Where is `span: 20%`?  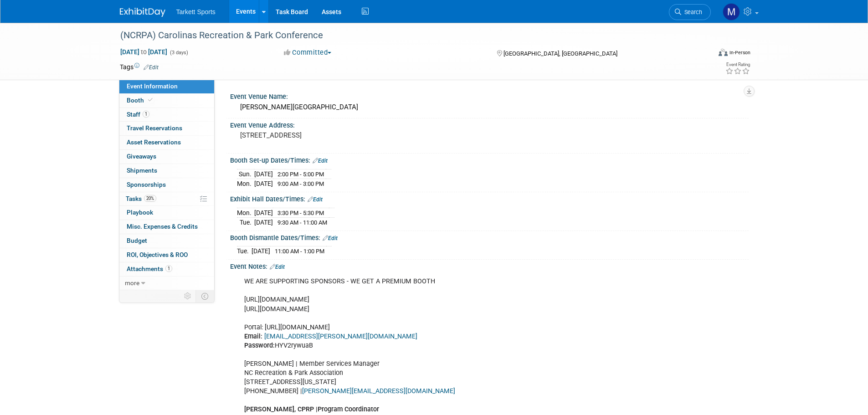 span: 20% is located at coordinates (150, 198).